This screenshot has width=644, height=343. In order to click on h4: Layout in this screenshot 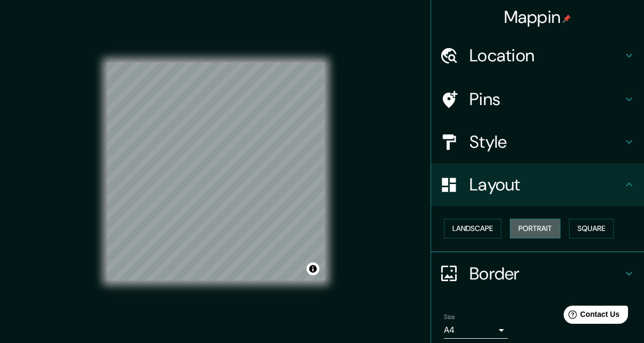, I will do `click(546, 185)`.